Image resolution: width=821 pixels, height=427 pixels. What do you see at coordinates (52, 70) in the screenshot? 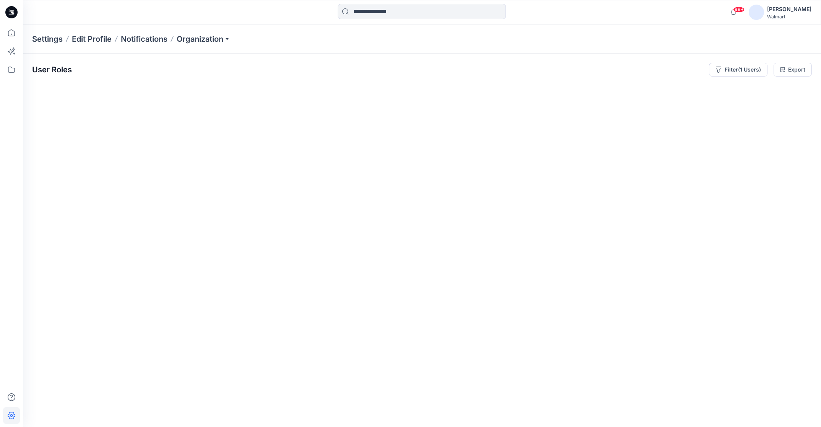
I see `p: User Roles` at bounding box center [52, 70].